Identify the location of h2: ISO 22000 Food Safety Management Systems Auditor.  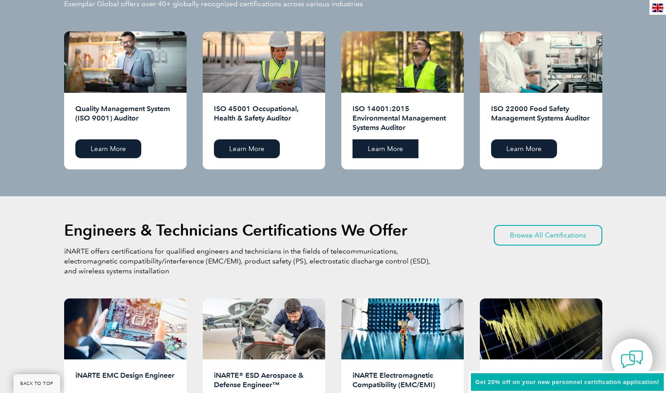
(541, 118).